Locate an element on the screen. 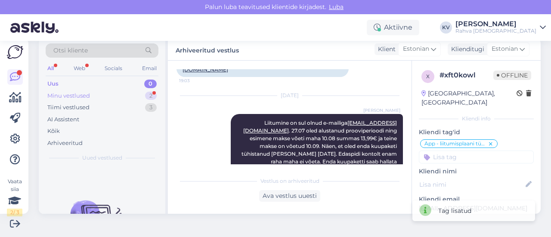 This screenshot has width=551, height=237. span: Otsi kliente is located at coordinates (71, 50).